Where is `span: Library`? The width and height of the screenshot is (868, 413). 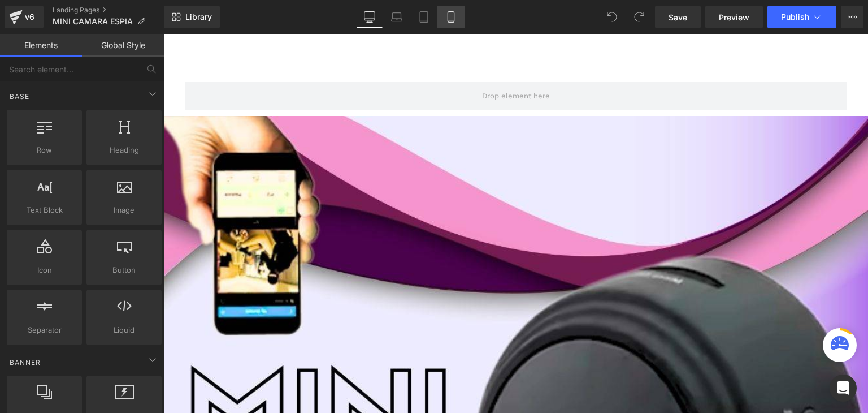 span: Library is located at coordinates (198, 17).